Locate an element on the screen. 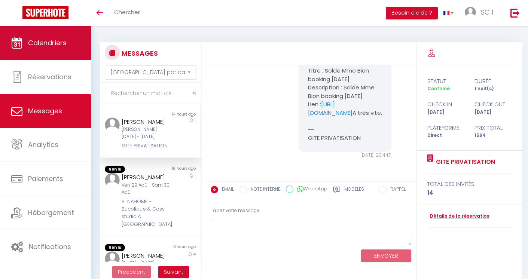 This screenshot has width=528, height=279. div: check in is located at coordinates (446, 104).